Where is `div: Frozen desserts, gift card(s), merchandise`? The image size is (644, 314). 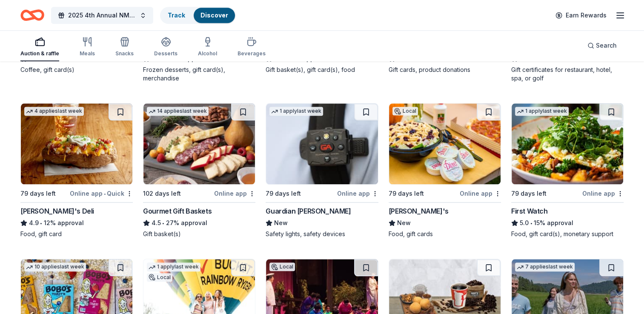 div: Frozen desserts, gift card(s), merchandise is located at coordinates (199, 74).